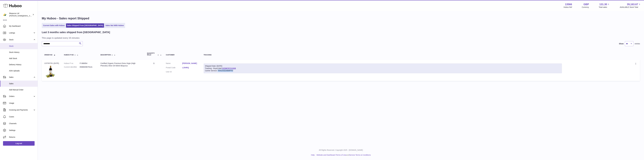 This screenshot has height=160, width=644. What do you see at coordinates (637, 44) in the screenshot?
I see `span: entries` at bounding box center [637, 44].